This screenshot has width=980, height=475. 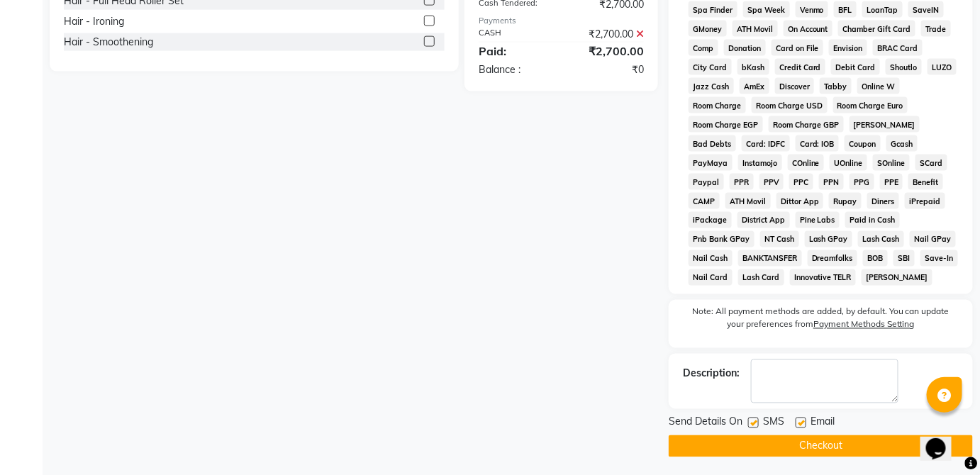 I want to click on span: BFL, so click(x=846, y=9).